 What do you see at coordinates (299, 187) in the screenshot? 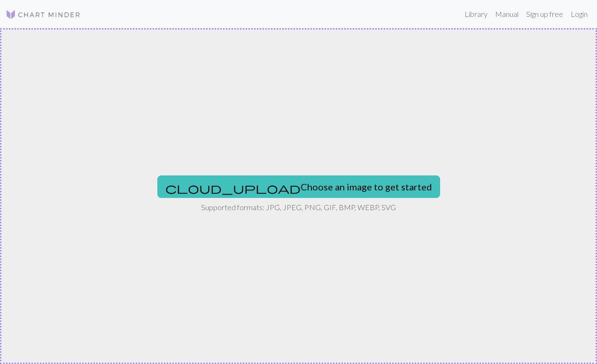
I see `button: Choose an image to get started` at bounding box center [299, 187].